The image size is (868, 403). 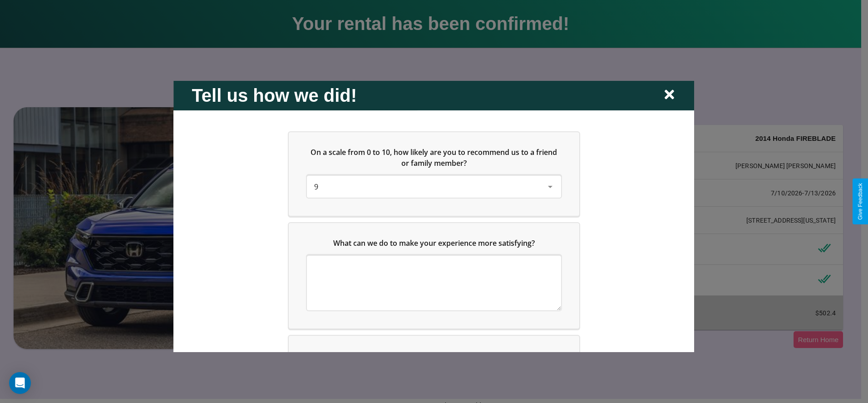 I want to click on div: Open Intercom Messenger, so click(x=20, y=382).